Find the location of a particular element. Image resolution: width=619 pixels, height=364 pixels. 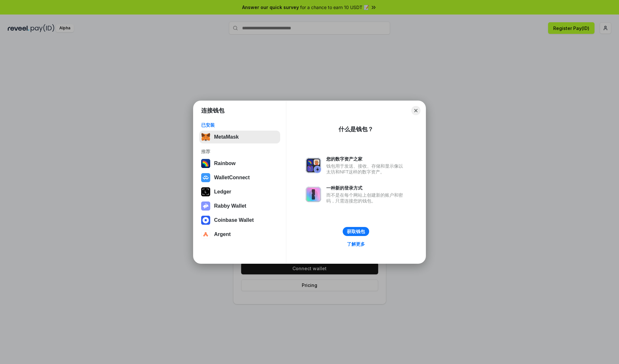

h1: 连接钱包 is located at coordinates (213, 111).